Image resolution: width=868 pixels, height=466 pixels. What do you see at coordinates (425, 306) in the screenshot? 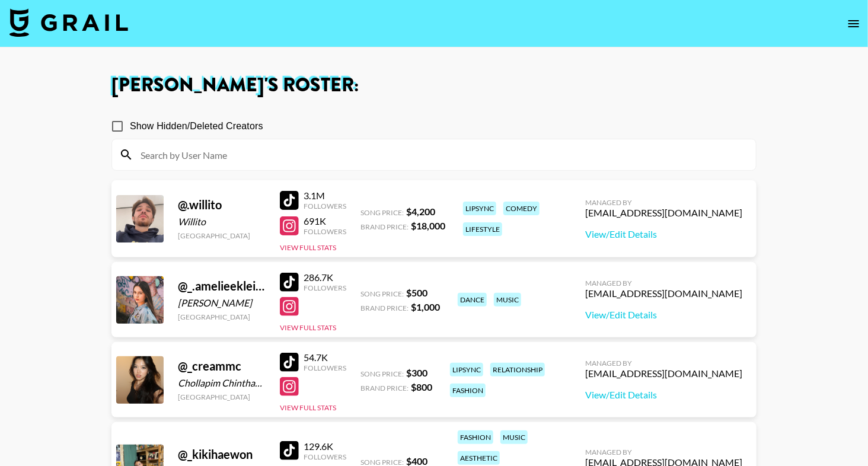
I see `strong: $ 1,000` at bounding box center [425, 306].